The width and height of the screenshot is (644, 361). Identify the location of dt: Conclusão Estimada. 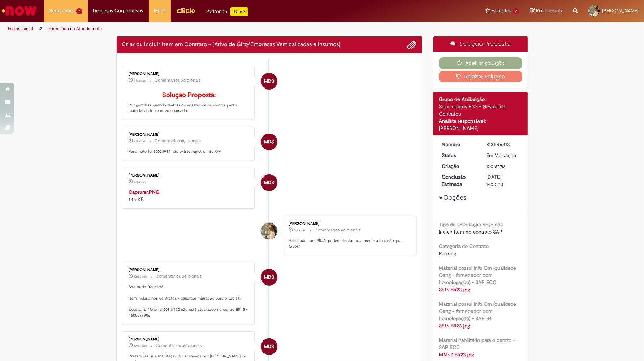
(459, 180).